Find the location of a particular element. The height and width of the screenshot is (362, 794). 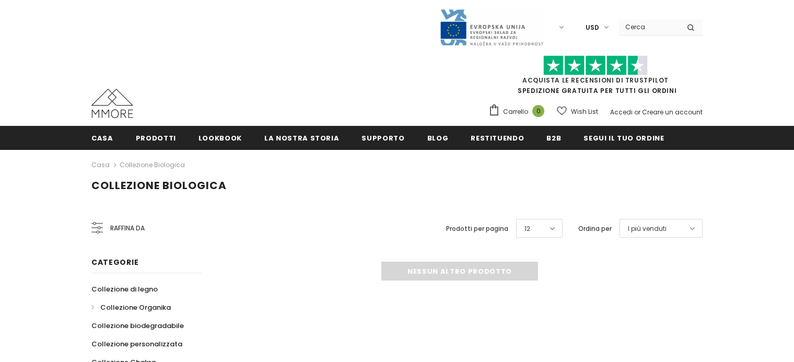

a: Javni Razpis is located at coordinates (491, 27).